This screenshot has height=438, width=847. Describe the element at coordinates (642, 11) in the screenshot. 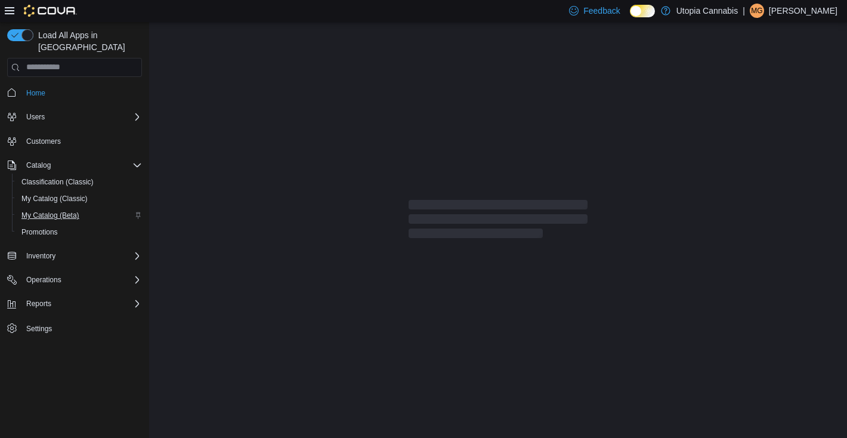

I see `input: Dark Mode` at that location.